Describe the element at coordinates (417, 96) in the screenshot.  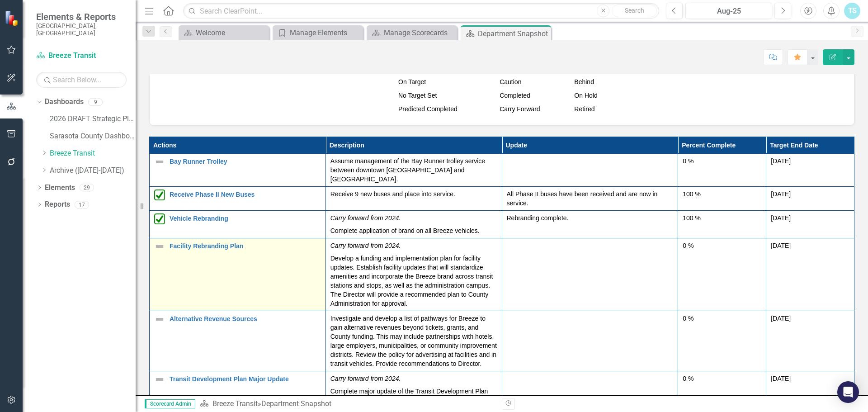
I see `span: No Target Set` at that location.